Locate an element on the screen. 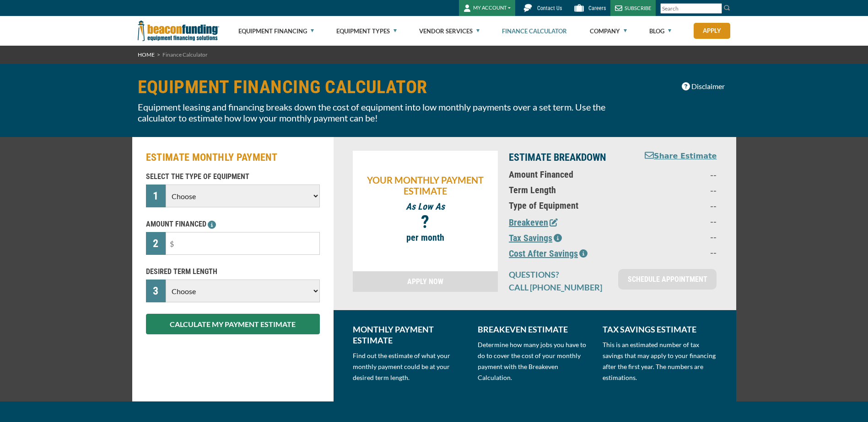 The image size is (868, 422). button: Breakeven is located at coordinates (533, 223).